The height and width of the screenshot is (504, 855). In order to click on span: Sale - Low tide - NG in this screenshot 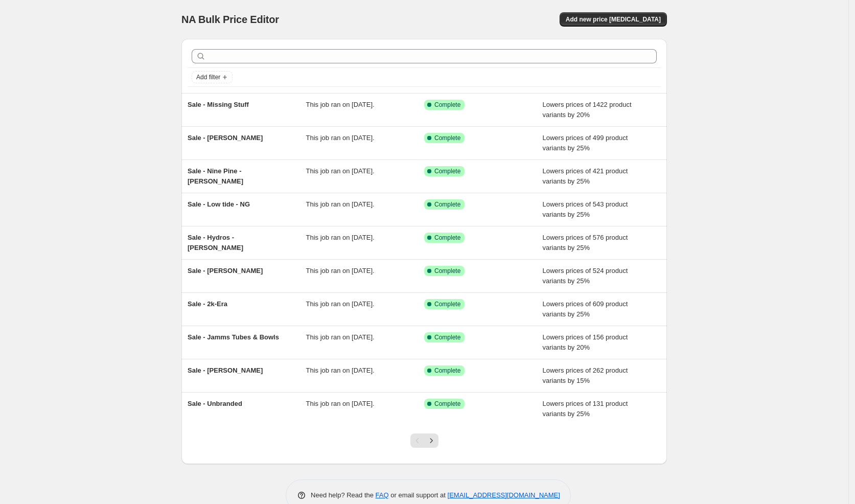, I will do `click(219, 204)`.